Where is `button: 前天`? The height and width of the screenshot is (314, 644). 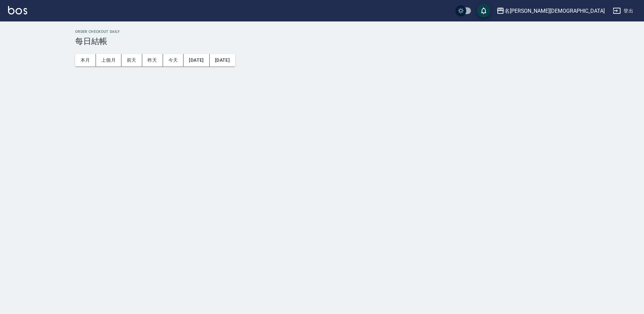 button: 前天 is located at coordinates (132, 60).